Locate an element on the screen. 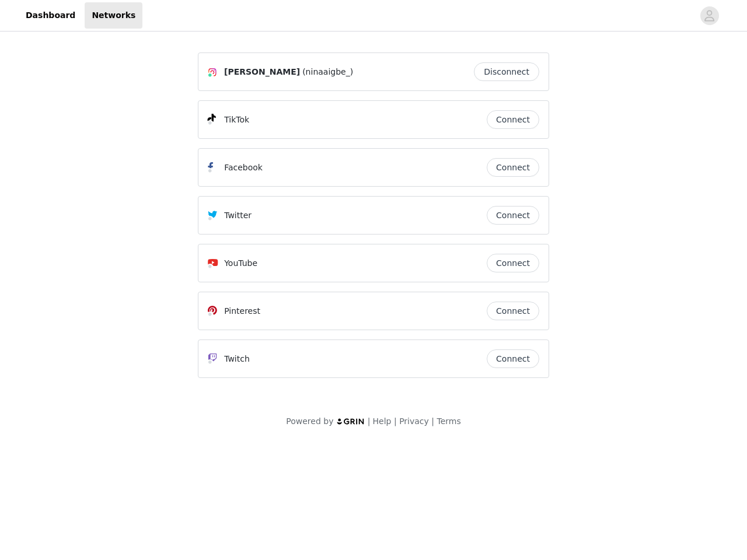 This screenshot has height=560, width=747. p: Facebook is located at coordinates (243, 167).